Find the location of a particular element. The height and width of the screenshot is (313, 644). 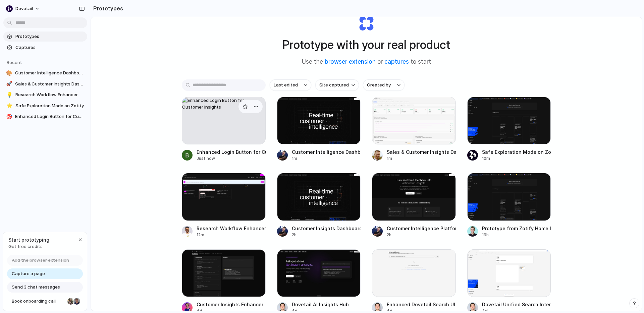

div: Sales & Customer Insights Dashboard is located at coordinates (421, 152).